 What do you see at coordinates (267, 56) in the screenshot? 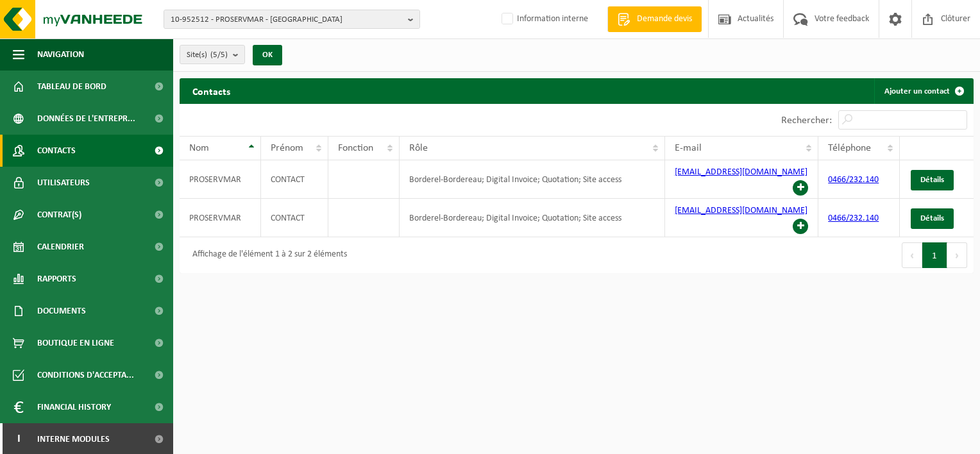
I see `button: OK` at bounding box center [267, 56].